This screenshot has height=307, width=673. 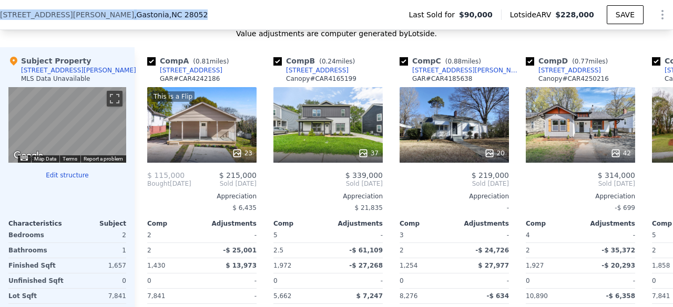 I want to click on span: $90,000, so click(x=476, y=15).